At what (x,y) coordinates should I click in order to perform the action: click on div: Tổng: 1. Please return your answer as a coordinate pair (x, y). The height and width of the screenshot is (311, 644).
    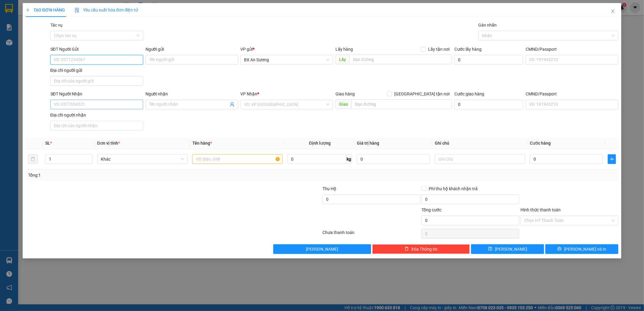
    Looking at the image, I should click on (139, 175).